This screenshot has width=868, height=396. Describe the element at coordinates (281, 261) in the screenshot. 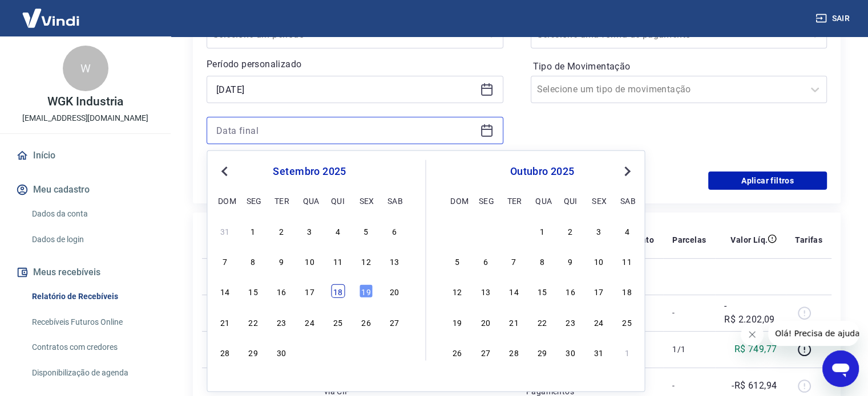

I see `div: Choose terça-feira, 9 de setembro de 2025` at that location.